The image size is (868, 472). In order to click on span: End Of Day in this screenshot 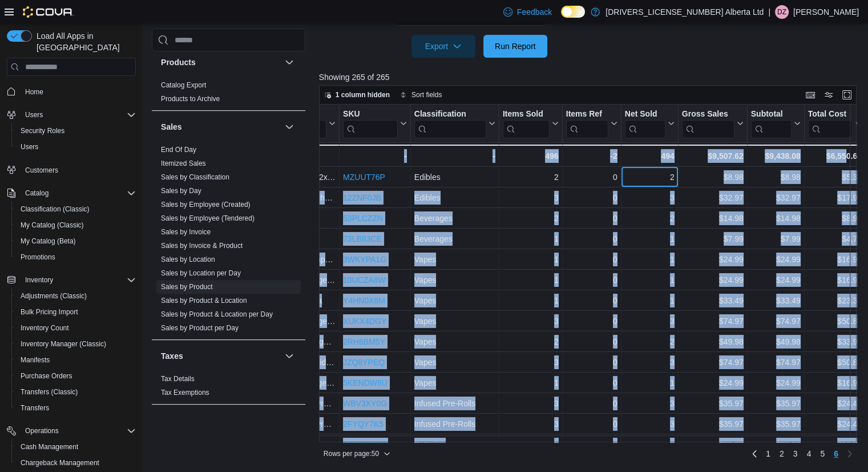, I will do `click(179, 150)`.